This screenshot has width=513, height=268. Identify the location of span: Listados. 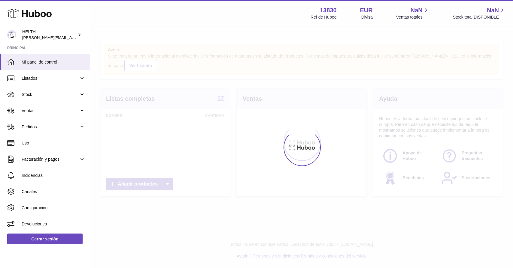
(50, 78).